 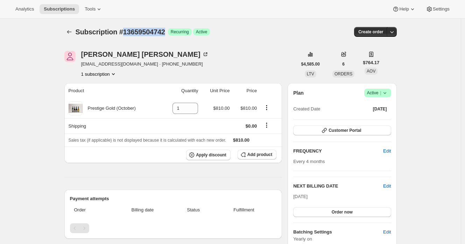 What do you see at coordinates (93, 9) in the screenshot?
I see `button: Tools` at bounding box center [93, 9].